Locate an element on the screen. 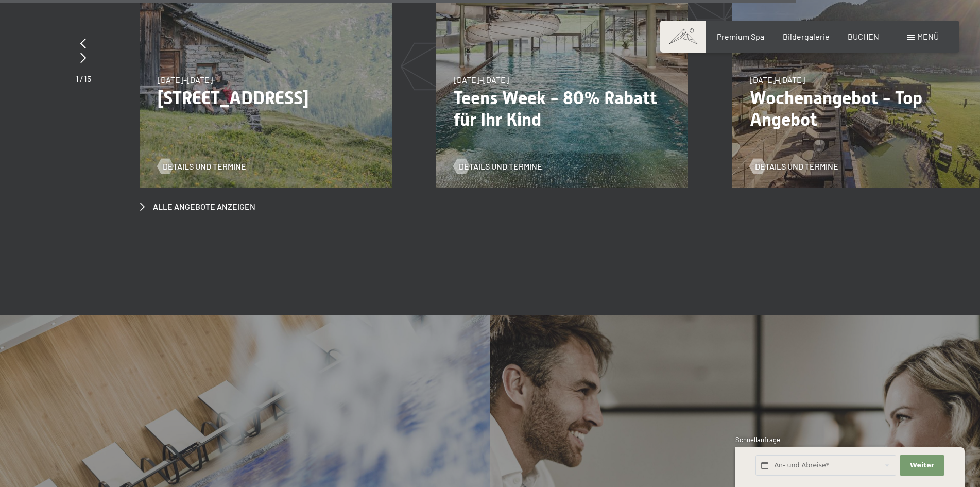 This screenshot has height=487, width=980. span: Bildergalerie is located at coordinates (806, 36).